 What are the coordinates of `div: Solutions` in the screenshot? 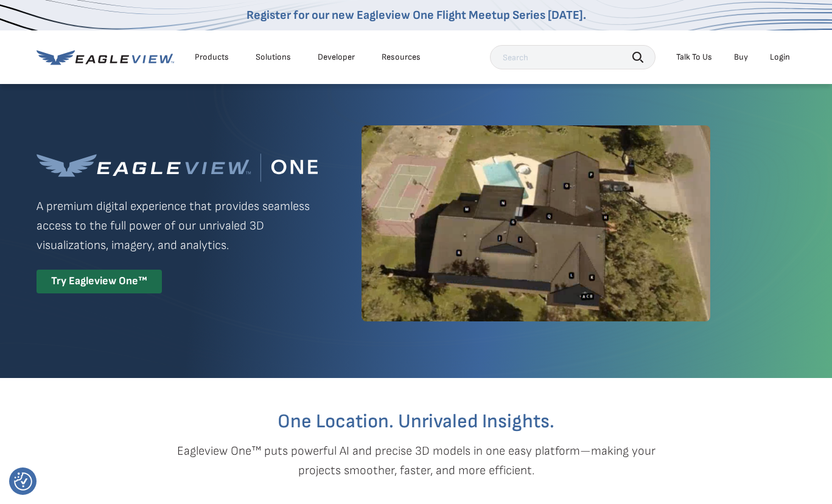 It's located at (273, 57).